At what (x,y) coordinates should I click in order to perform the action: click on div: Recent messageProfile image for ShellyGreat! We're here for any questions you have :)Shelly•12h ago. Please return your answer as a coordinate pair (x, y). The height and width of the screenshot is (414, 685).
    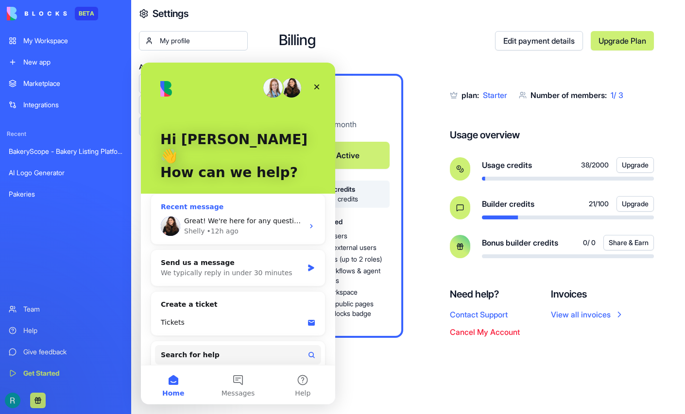
    Looking at the image, I should click on (97, 156).